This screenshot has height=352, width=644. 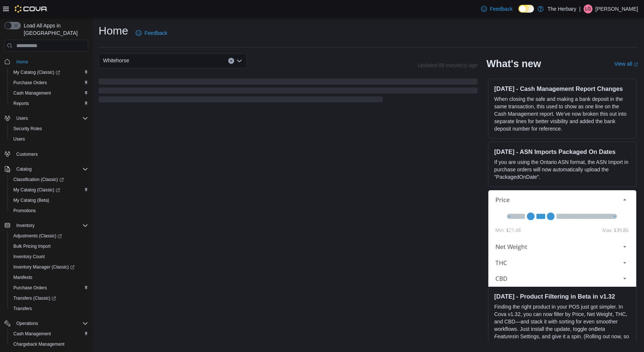 What do you see at coordinates (588, 9) in the screenshot?
I see `span: LG` at bounding box center [588, 9].